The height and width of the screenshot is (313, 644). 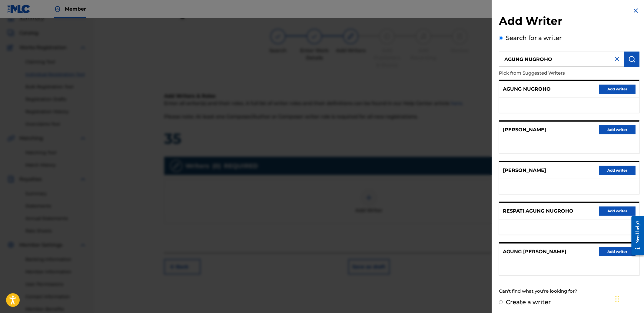 What do you see at coordinates (632, 59) in the screenshot?
I see `img: Search Works` at bounding box center [632, 59].